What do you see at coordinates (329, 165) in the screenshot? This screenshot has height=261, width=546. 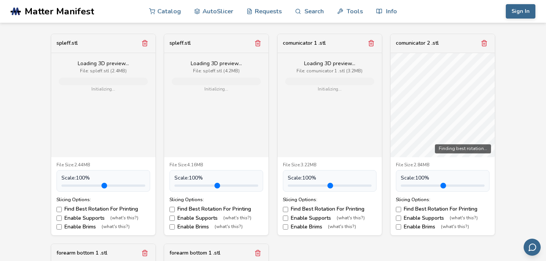 I see `div: File Size: 3.22MB` at bounding box center [329, 165].